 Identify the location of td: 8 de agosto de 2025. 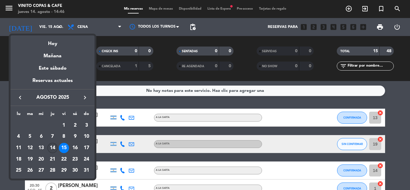
(64, 137).